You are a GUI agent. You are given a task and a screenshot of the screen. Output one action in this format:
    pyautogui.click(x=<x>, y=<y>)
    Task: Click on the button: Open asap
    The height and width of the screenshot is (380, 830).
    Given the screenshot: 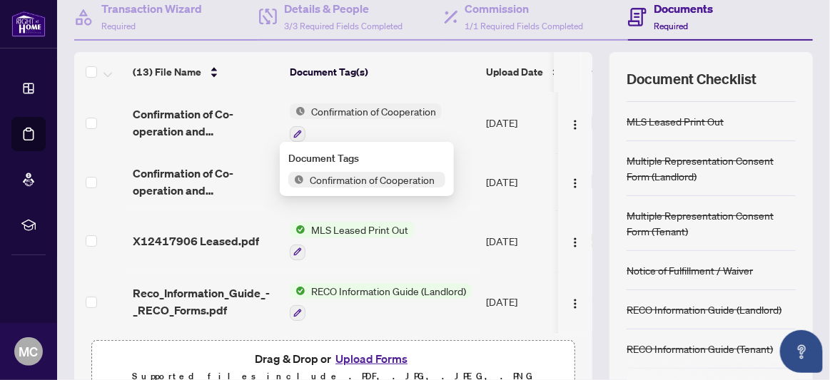 What is the action you would take?
    pyautogui.click(x=801, y=352)
    